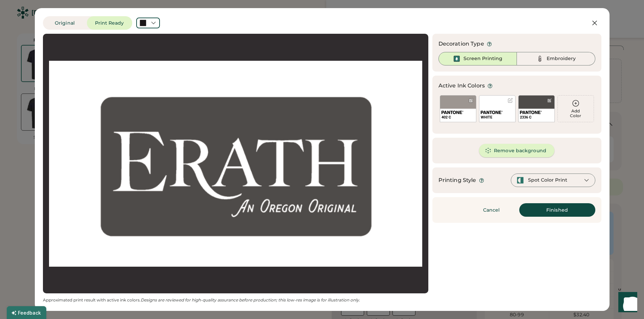  What do you see at coordinates (458, 117) in the screenshot?
I see `div: 402 C` at bounding box center [458, 117].